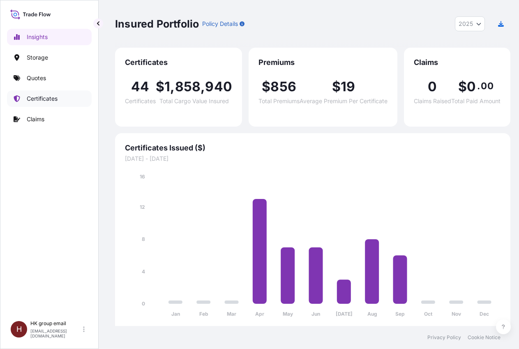 This screenshot has height=349, width=519. What do you see at coordinates (400, 314) in the screenshot?
I see `tspan: Sep` at bounding box center [400, 314].